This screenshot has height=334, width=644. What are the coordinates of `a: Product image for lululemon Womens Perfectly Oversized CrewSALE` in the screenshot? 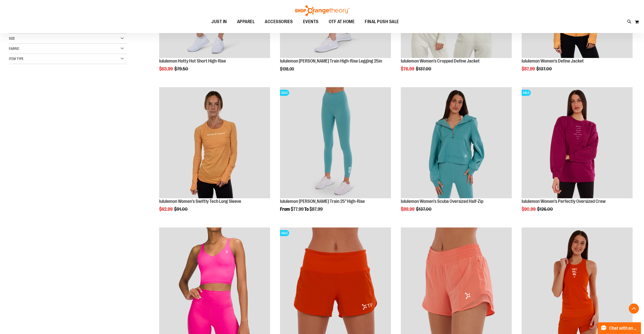 It's located at (577, 143).